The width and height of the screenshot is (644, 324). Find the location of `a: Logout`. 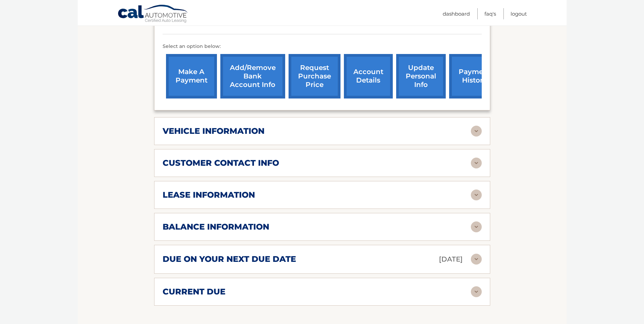

a: Logout is located at coordinates (519, 14).